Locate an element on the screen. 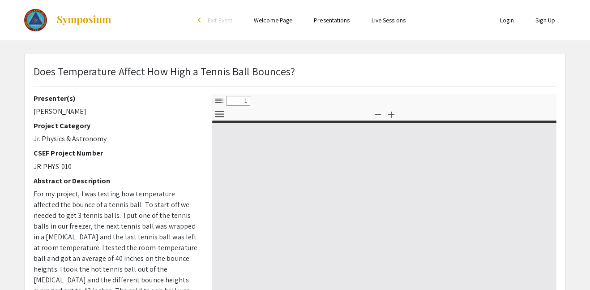  span: Exit Event is located at coordinates (220, 20).